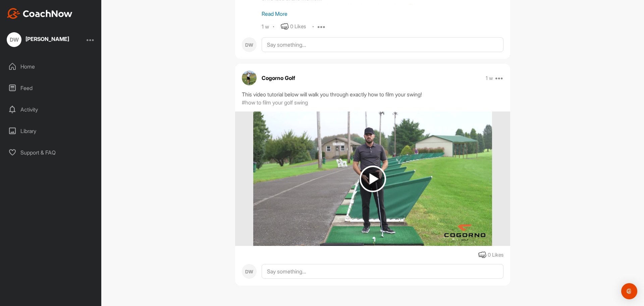 This screenshot has width=644, height=306. What do you see at coordinates (278, 78) in the screenshot?
I see `p: Cogorno Golf` at bounding box center [278, 78].